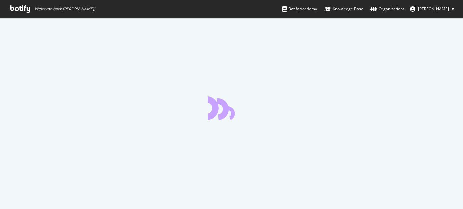 The width and height of the screenshot is (463, 209). I want to click on span: Kristiina Halme, so click(433, 9).